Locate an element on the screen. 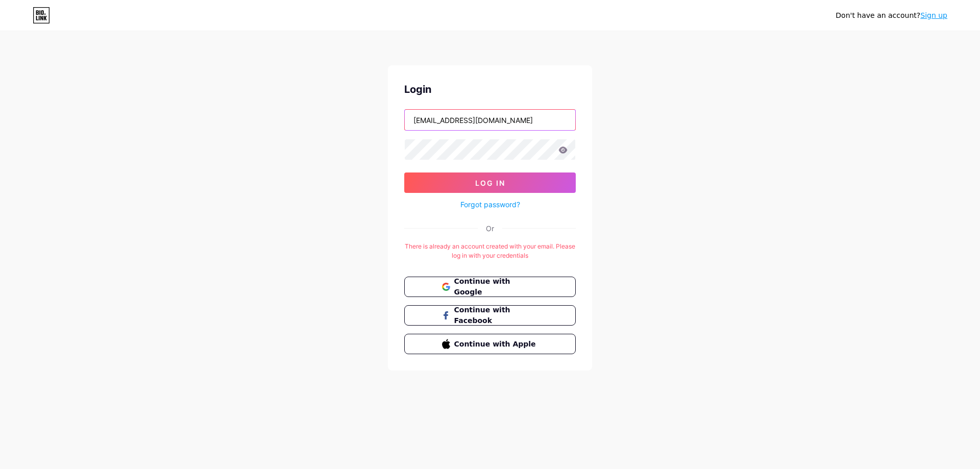 The height and width of the screenshot is (469, 980). span: Continue with Google is located at coordinates (496, 287).